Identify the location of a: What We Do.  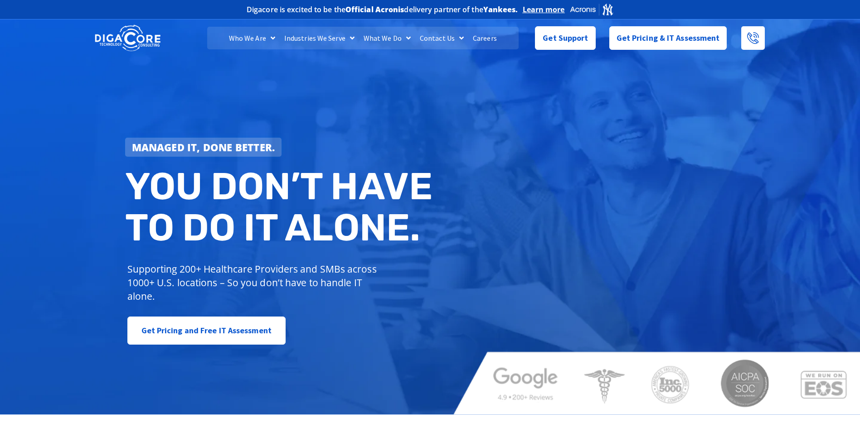
(387, 38).